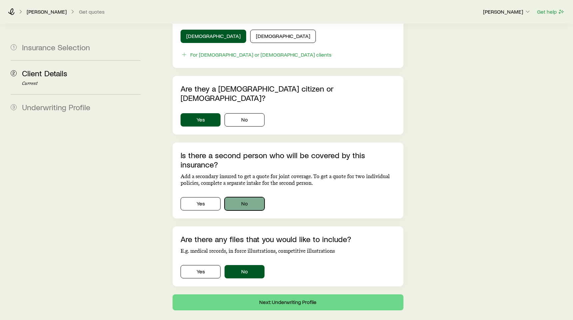 This screenshot has width=573, height=320. I want to click on p: Are there any files that you would like to include?, so click(288, 239).